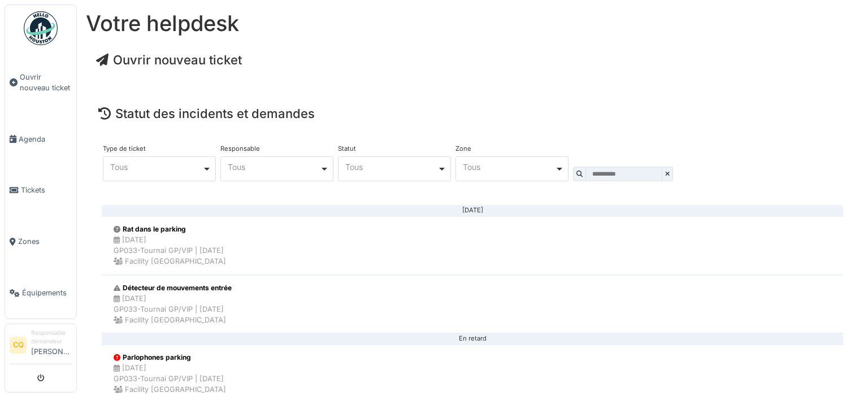 The image size is (868, 397). What do you see at coordinates (47, 293) in the screenshot?
I see `span: Équipements` at bounding box center [47, 293].